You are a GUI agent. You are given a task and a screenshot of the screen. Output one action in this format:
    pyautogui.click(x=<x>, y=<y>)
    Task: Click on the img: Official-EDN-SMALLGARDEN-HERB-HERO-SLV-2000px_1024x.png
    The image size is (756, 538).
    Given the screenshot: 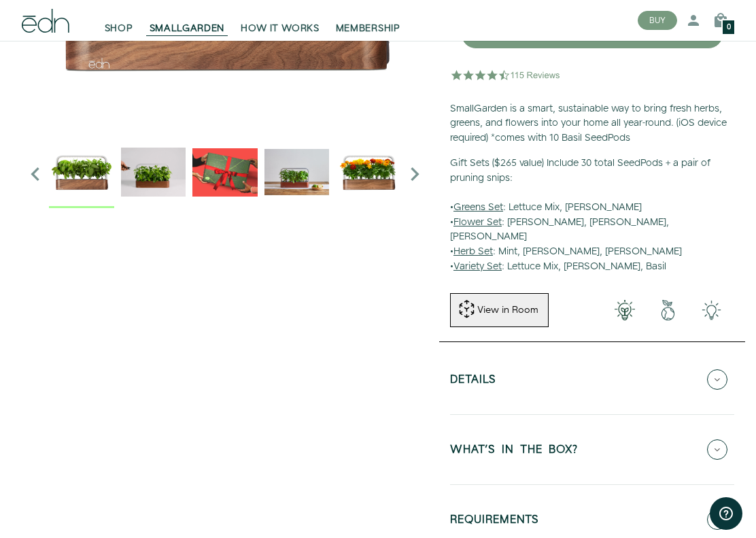 What is the action you would take?
    pyautogui.click(x=81, y=172)
    